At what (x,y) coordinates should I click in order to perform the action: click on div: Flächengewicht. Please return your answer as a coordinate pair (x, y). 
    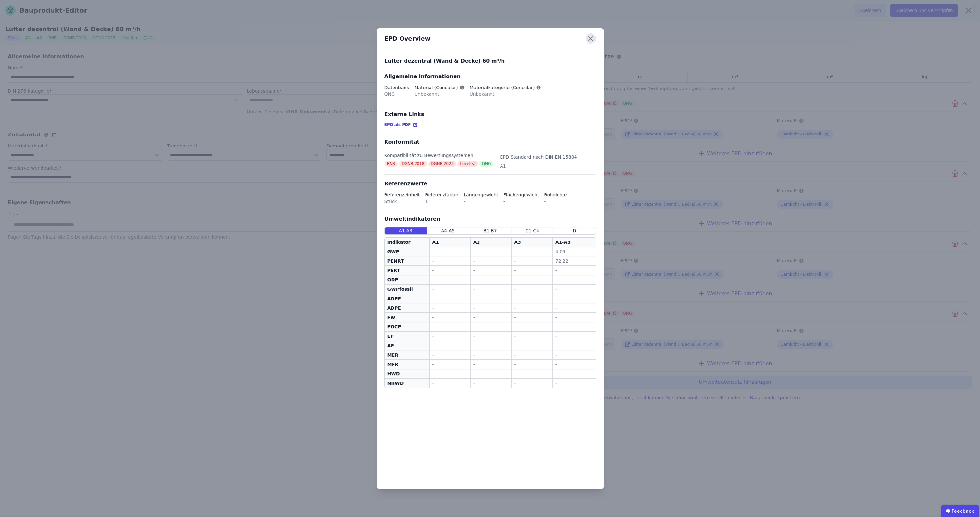
    Looking at the image, I should click on (521, 195).